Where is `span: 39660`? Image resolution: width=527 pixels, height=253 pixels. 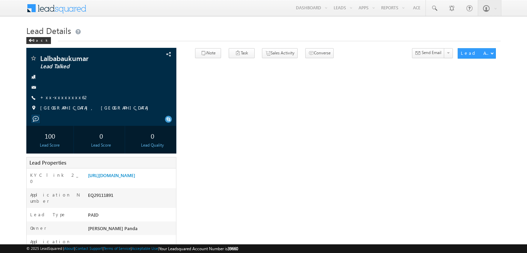 span: 39660 is located at coordinates (233, 248).